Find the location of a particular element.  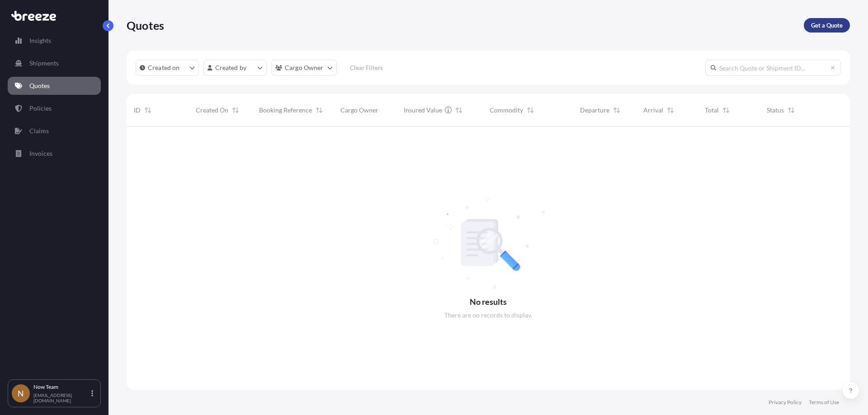

p: Get a Quote is located at coordinates (827, 25).